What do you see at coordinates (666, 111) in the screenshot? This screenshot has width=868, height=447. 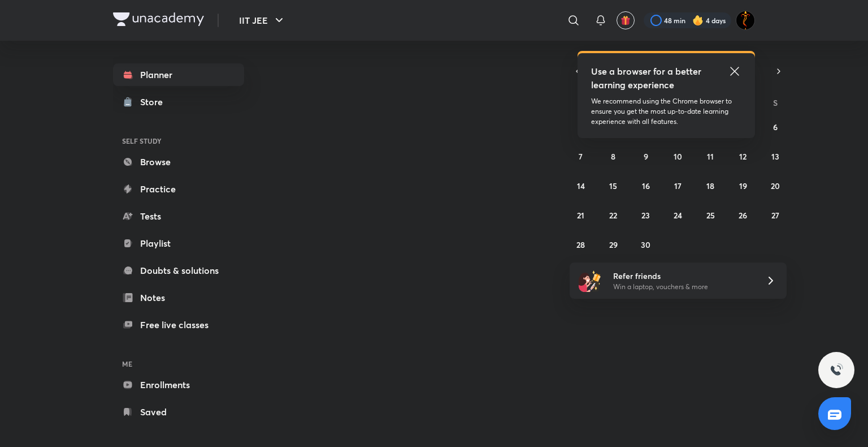 I see `p: We recommend using the Chrome browser to ensure you get the most up-to-date learning experience w...` at bounding box center [666, 111].